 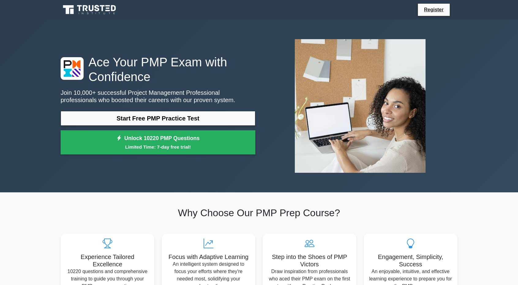 I want to click on h1: Ace Your PMP Exam with Confidence, so click(x=158, y=69).